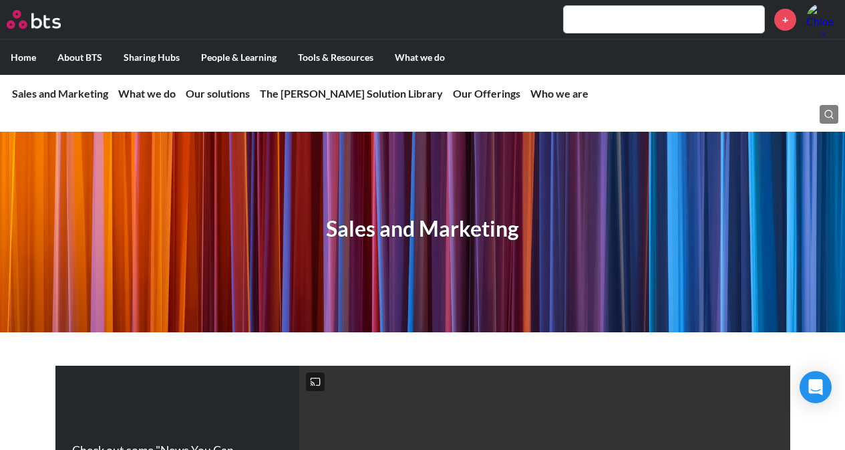 The height and width of the screenshot is (450, 845). Describe the element at coordinates (46, 19) in the screenshot. I see `a: Go home` at that location.